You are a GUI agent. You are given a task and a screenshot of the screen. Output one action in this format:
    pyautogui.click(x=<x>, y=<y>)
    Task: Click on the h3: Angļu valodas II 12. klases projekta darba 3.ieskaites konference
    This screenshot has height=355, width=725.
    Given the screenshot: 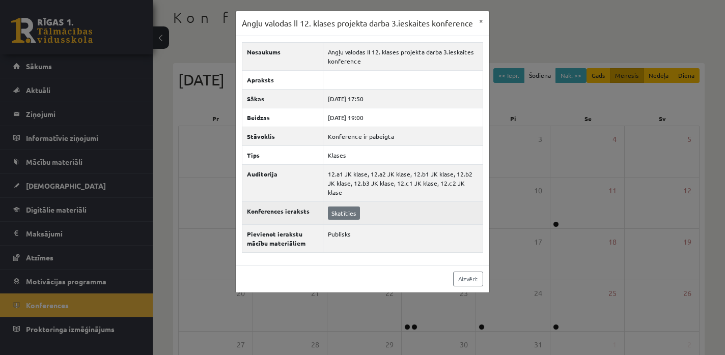 What is the action you would take?
    pyautogui.click(x=357, y=23)
    